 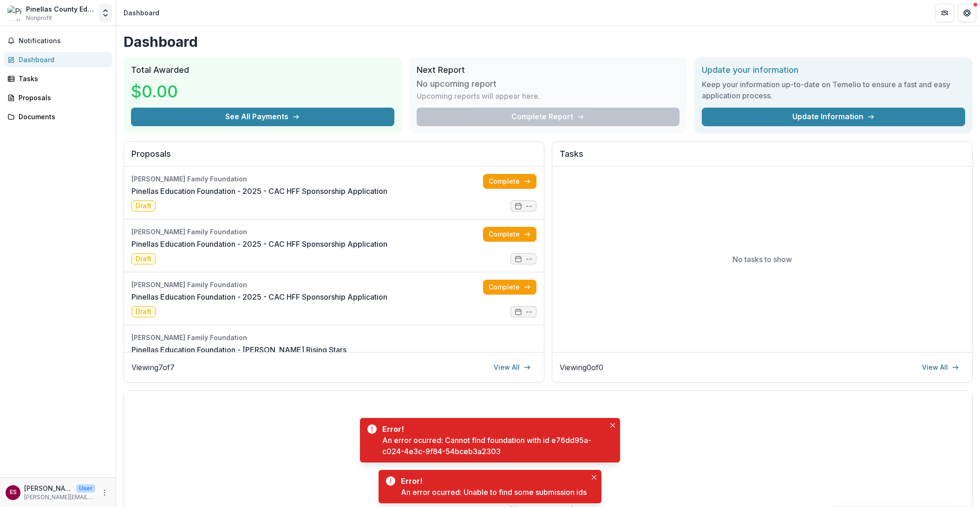 What do you see at coordinates (58, 41) in the screenshot?
I see `button: Notifications` at bounding box center [58, 41].